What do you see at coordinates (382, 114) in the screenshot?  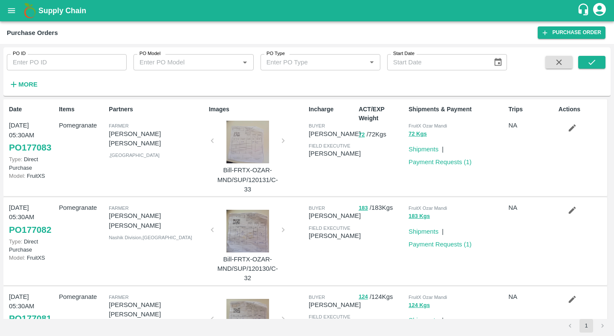 I see `p: ACT/EXP Weight` at bounding box center [382, 114].